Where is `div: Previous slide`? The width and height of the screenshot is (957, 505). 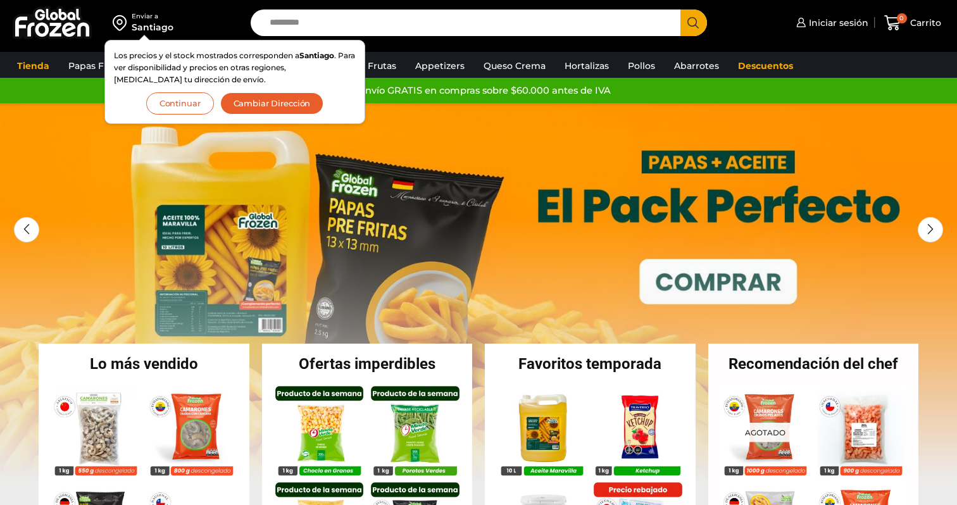 div: Previous slide is located at coordinates (27, 230).